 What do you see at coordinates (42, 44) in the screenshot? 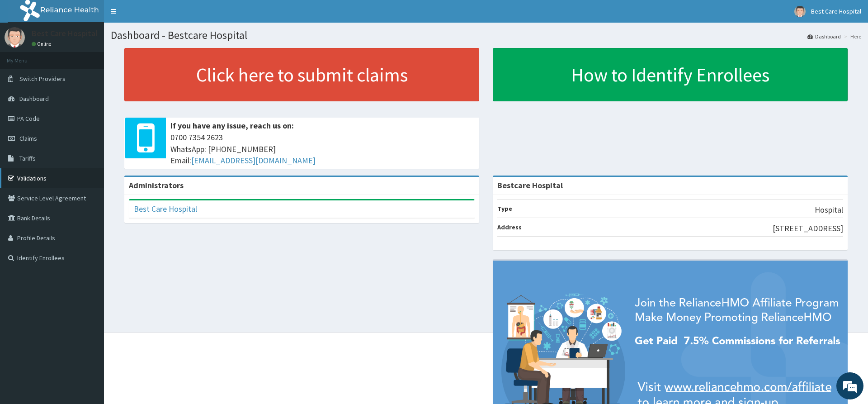
I see `a: Online` at bounding box center [42, 44].